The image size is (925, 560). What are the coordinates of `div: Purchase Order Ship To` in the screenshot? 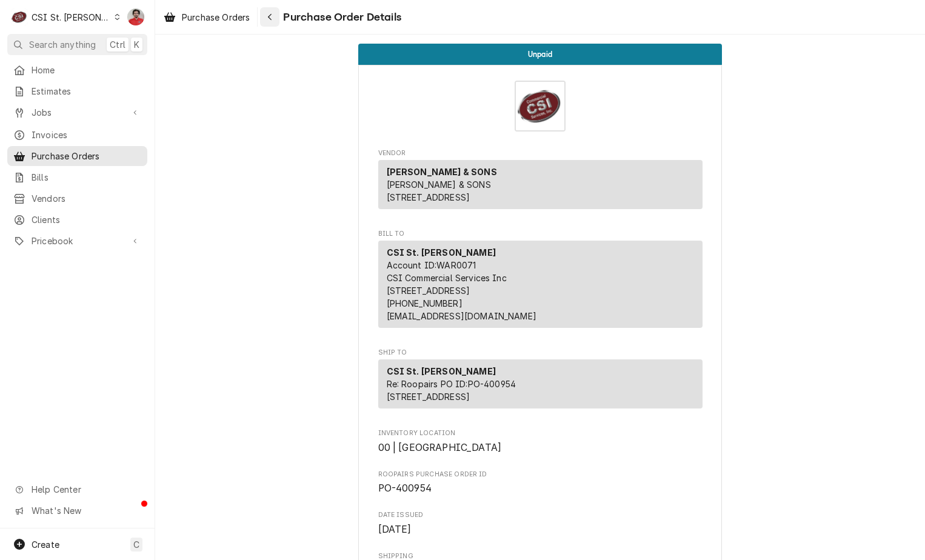 It's located at (540, 381).